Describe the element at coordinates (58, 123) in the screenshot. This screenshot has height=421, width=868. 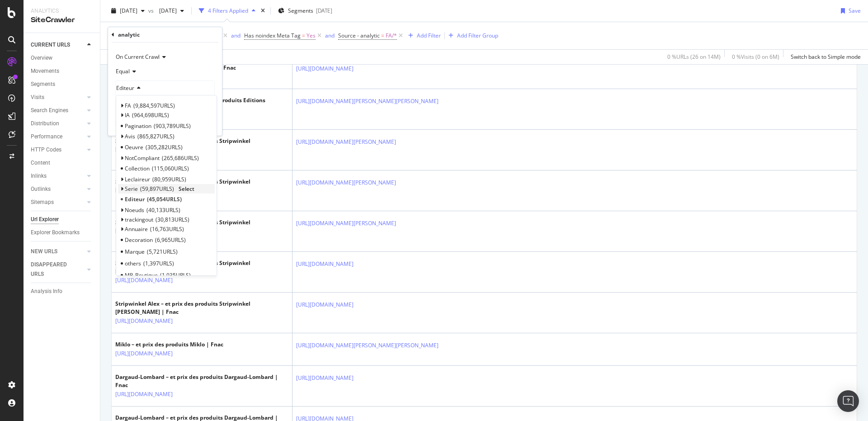
I see `a: Distribution` at that location.